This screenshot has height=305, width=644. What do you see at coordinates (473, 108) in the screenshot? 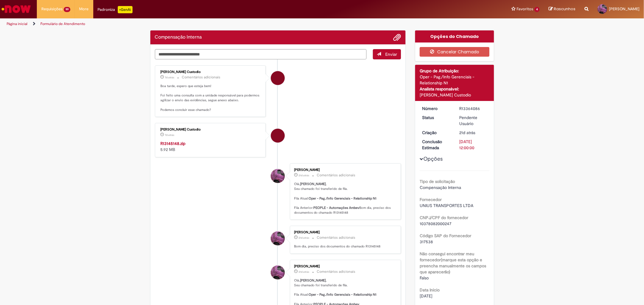
I see `div: R13364086` at bounding box center [473, 108].